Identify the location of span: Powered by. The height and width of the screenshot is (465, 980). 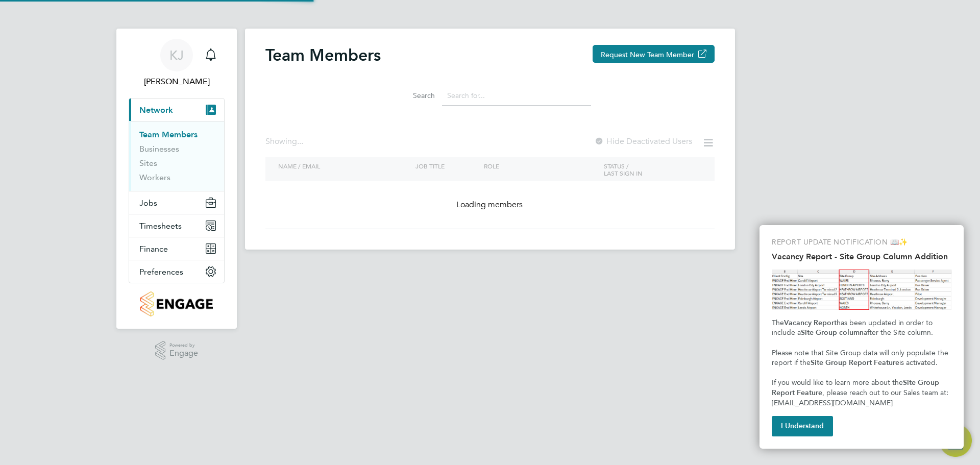
(183, 345).